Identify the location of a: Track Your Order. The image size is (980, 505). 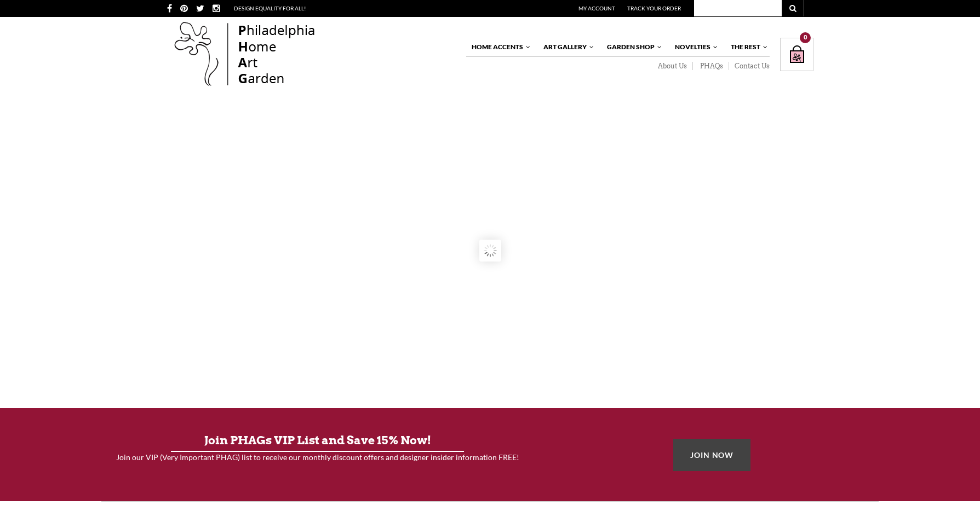
(654, 8).